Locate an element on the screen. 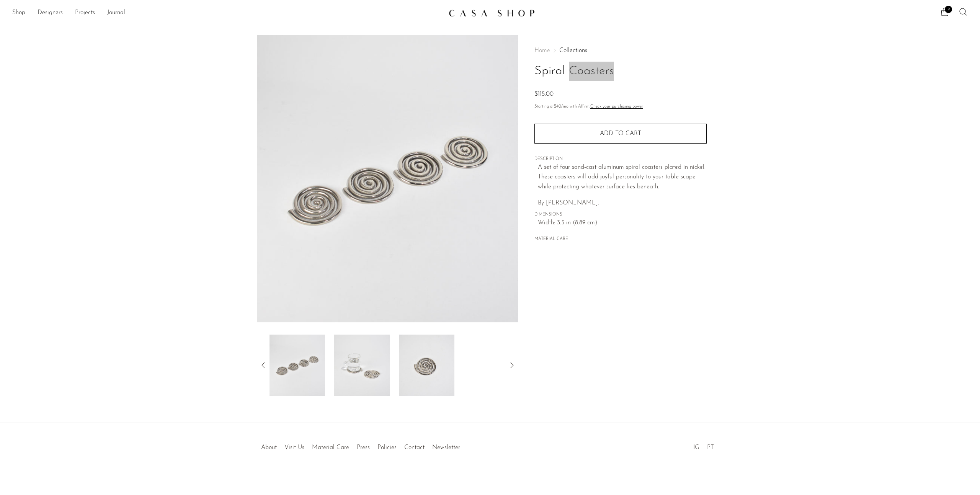 This screenshot has height=495, width=980. a: Press is located at coordinates (363, 448).